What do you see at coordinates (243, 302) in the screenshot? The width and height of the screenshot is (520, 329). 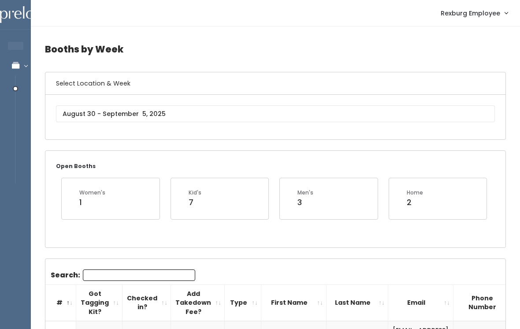 I see `th: Type: activate to sort column ascending` at bounding box center [243, 302].